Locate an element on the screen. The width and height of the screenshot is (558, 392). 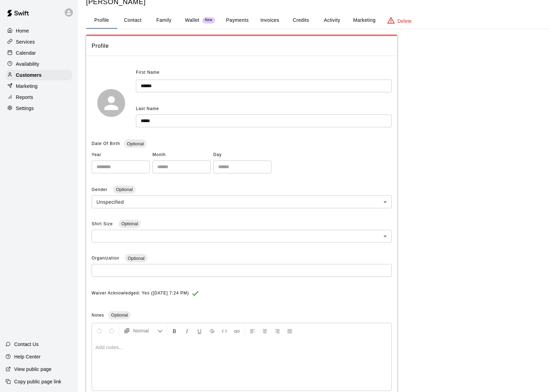
span: Organization is located at coordinates (106, 258).